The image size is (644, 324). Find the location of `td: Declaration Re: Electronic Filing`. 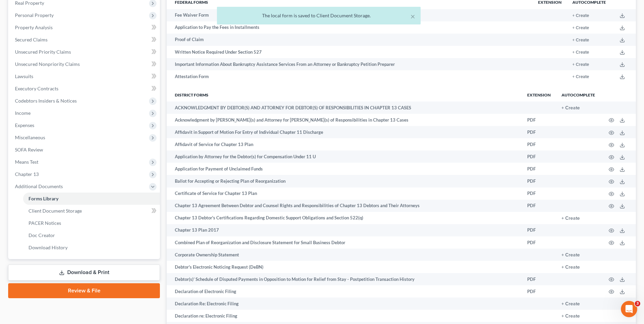

td: Declaration Re: Electronic Filing is located at coordinates (344, 304).